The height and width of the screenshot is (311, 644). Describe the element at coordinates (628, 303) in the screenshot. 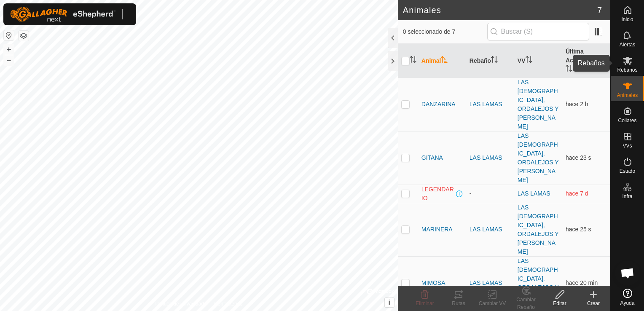

I see `span: Ayuda` at that location.